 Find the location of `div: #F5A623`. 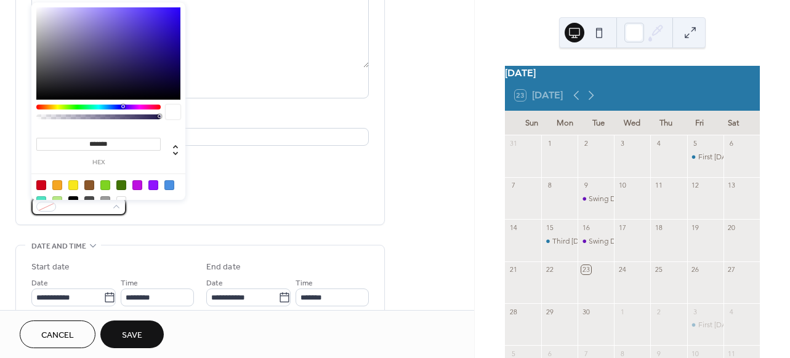

div: #F5A623 is located at coordinates (57, 185).